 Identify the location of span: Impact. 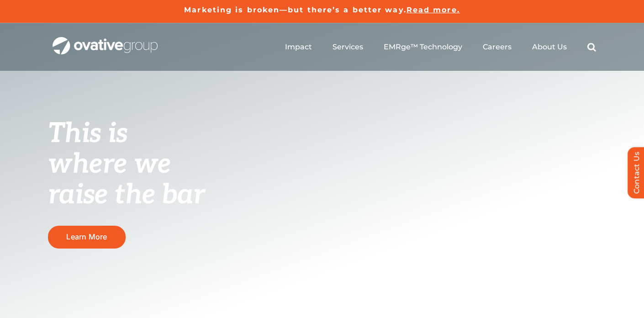
(299, 47).